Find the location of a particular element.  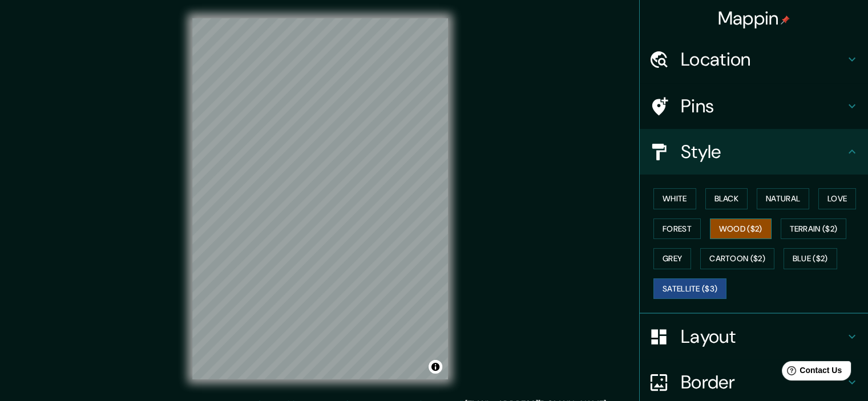

button: Natural is located at coordinates (783, 198).